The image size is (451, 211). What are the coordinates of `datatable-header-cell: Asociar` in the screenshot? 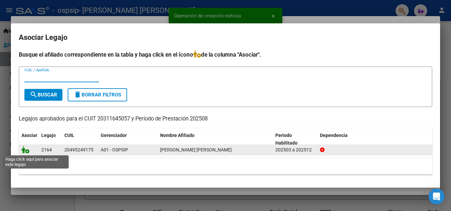 It's located at (29, 140).